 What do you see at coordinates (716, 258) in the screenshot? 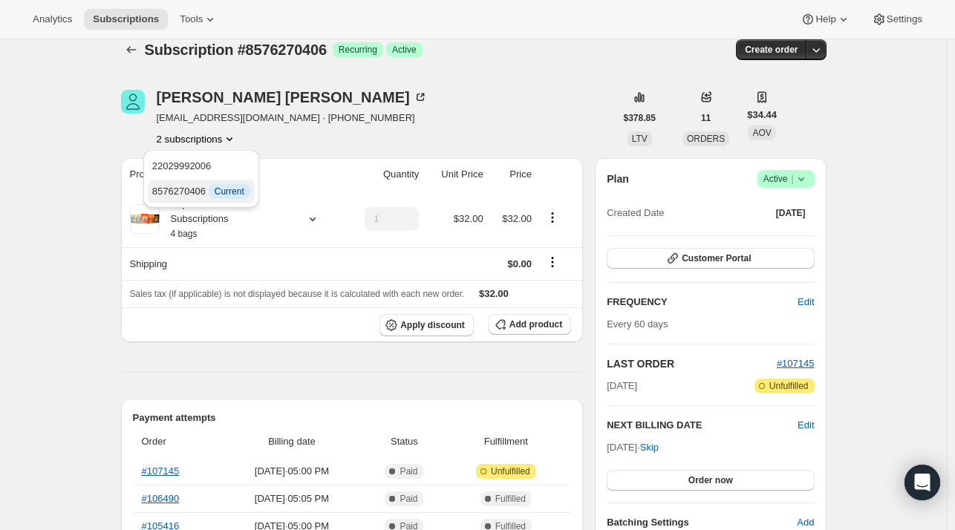
I see `span: Customer Portal` at bounding box center [716, 258].